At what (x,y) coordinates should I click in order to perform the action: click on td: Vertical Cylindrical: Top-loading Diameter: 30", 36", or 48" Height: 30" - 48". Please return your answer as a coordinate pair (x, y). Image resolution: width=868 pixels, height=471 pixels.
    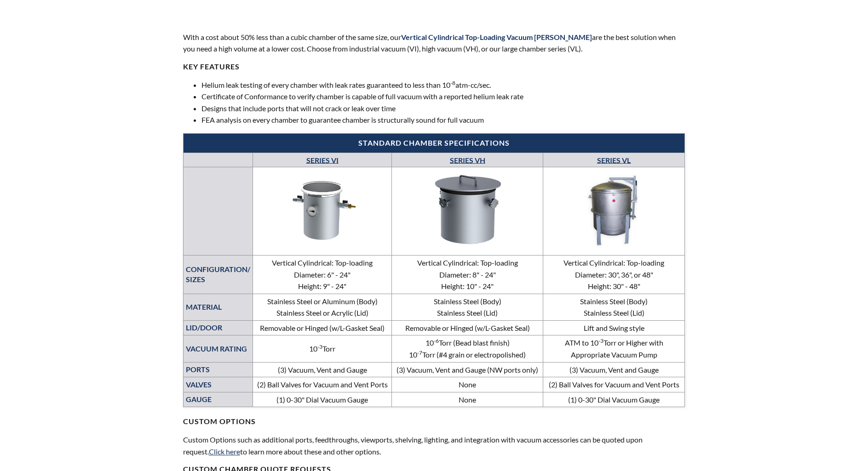
    Looking at the image, I should click on (614, 274).